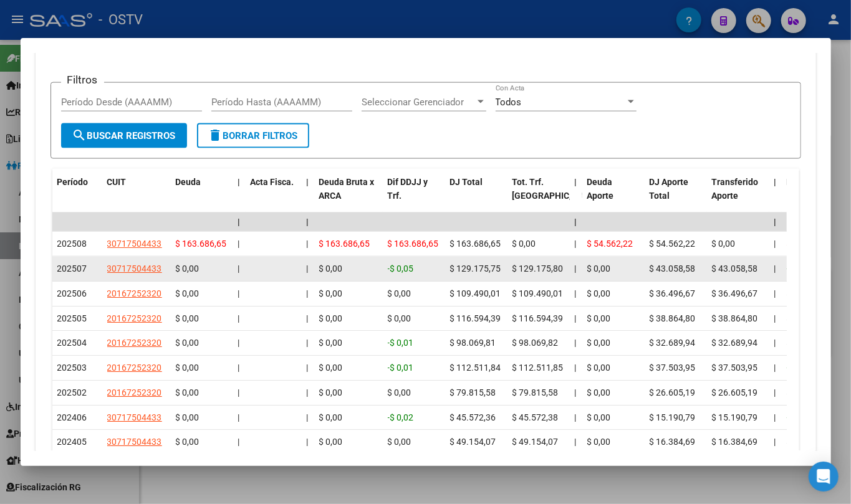 The image size is (851, 504). Describe the element at coordinates (669, 189) in the screenshot. I see `span: DJ Aporte Total` at that location.